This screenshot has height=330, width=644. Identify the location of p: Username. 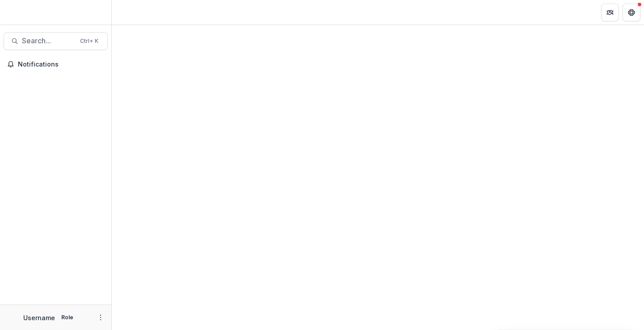
(39, 318).